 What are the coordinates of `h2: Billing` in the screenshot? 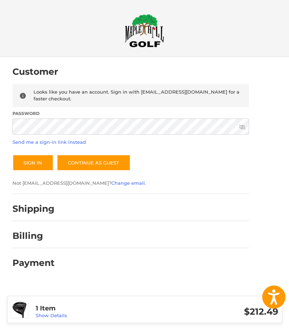 It's located at (33, 236).